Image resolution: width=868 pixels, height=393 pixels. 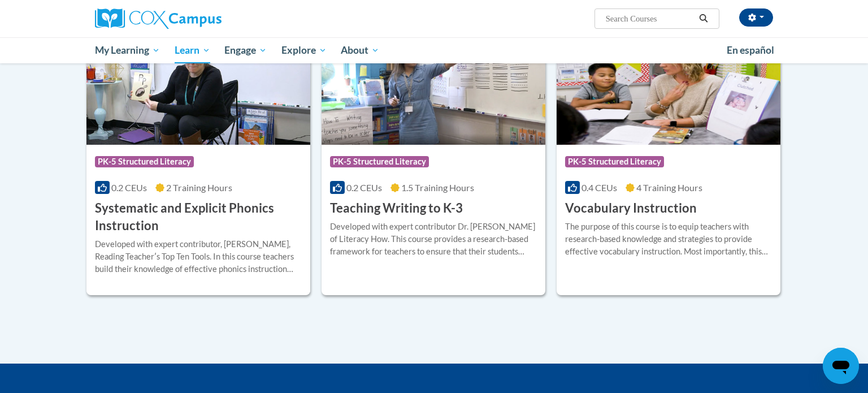 What do you see at coordinates (199, 187) in the screenshot?
I see `span: 2 Training Hours` at bounding box center [199, 187].